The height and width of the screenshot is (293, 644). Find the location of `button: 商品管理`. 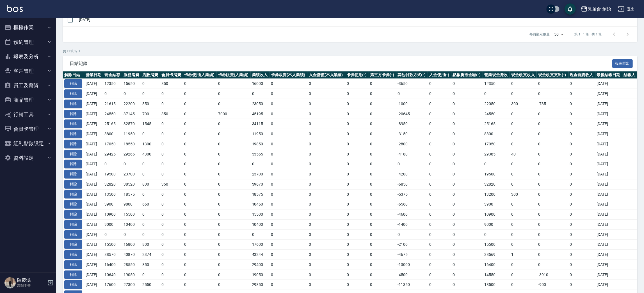

button: 商品管理 is located at coordinates (28, 100).